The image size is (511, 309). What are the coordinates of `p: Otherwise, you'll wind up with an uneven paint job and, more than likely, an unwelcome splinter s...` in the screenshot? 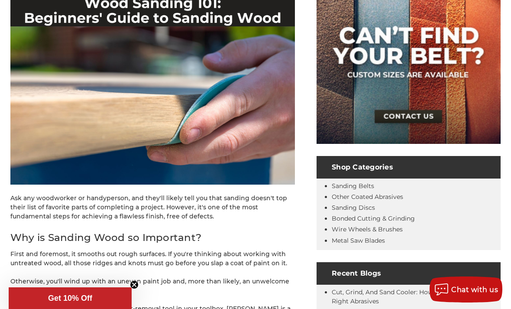 It's located at (153, 286).